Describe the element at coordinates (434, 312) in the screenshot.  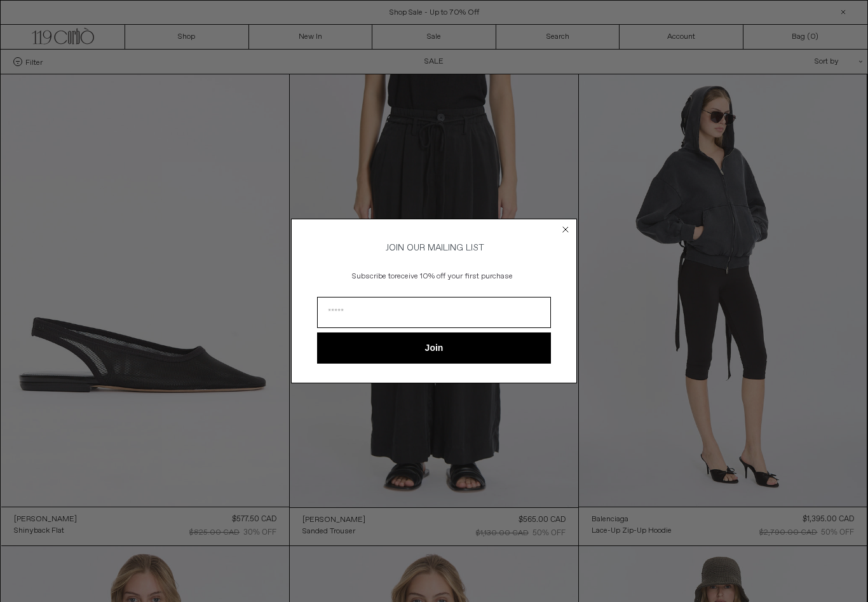
I see `input: Email` at that location.